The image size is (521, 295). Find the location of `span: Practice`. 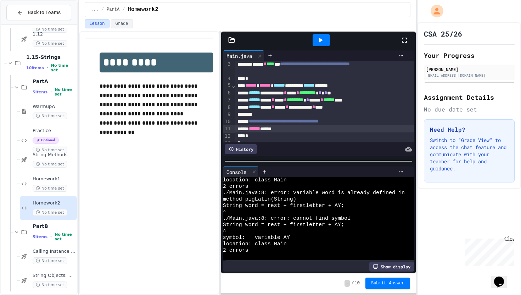

span: Practice is located at coordinates (54, 130).